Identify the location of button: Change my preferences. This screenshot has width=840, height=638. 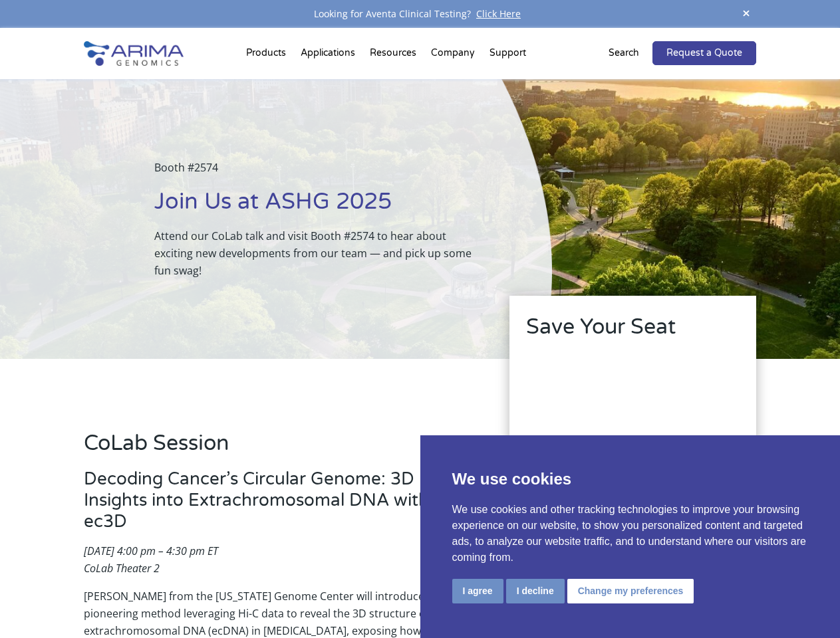
(630, 591).